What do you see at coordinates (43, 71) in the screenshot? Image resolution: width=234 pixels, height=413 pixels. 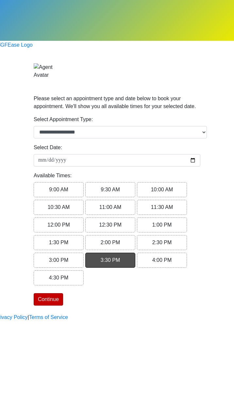 I see `img: Agent Avatar` at bounding box center [43, 71].